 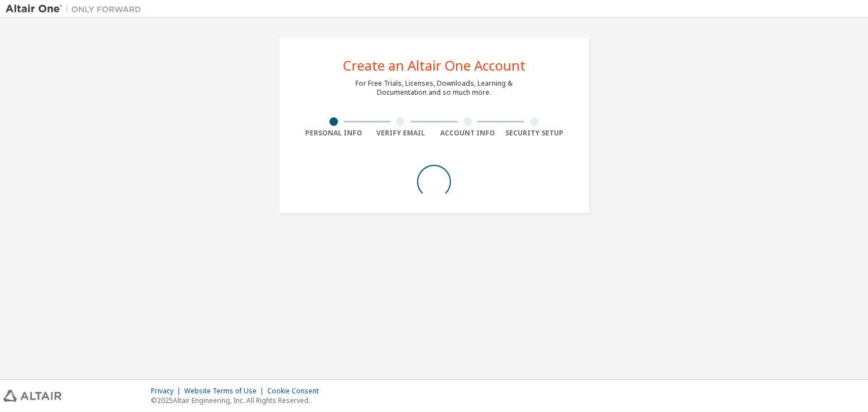 What do you see at coordinates (401, 133) in the screenshot?
I see `div: Verify Email` at bounding box center [401, 133].